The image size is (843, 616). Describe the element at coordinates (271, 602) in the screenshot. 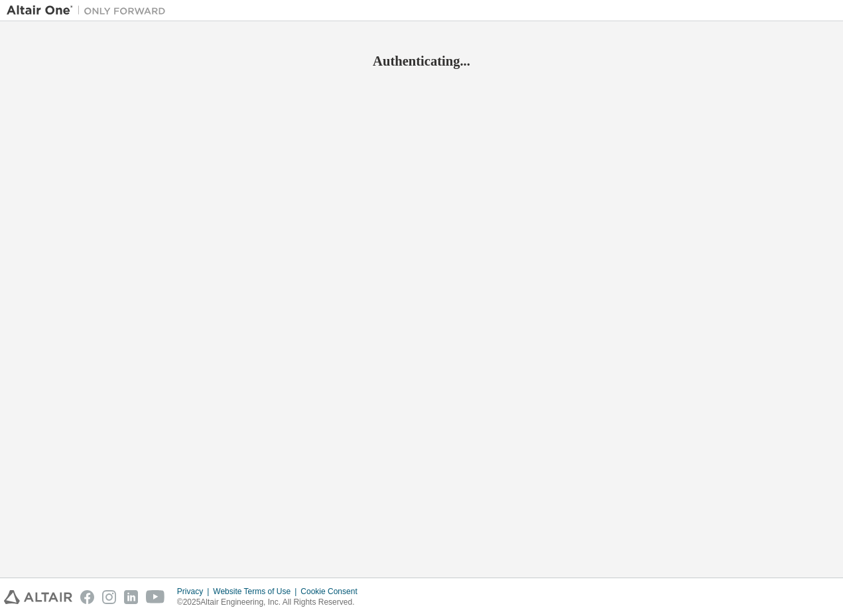

I see `p: © 2025 Altair Engineering, Inc. All Rights Reserved.` at that location.